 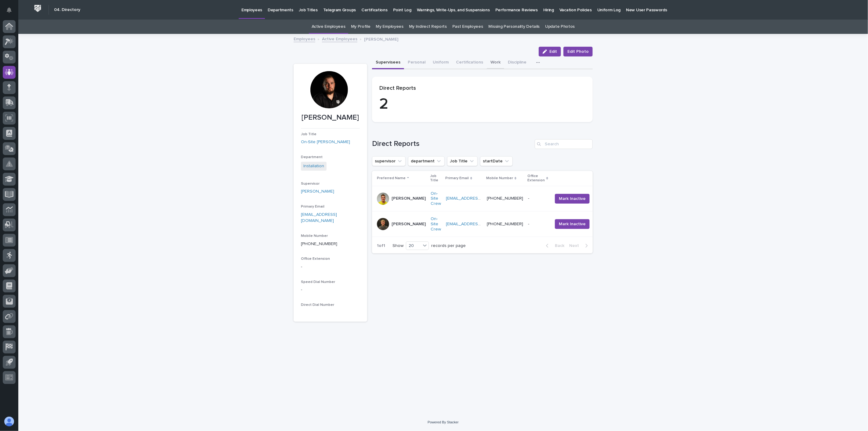 I want to click on input: Search, so click(x=564, y=144).